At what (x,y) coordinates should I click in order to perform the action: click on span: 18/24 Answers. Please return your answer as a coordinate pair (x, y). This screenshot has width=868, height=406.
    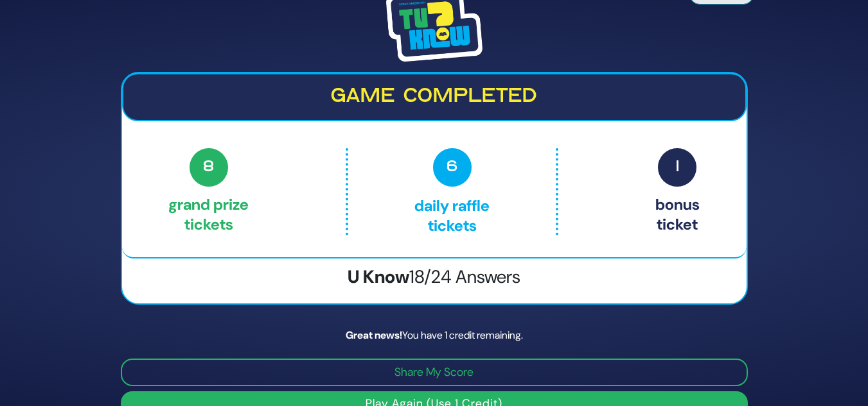
    Looking at the image, I should click on (464, 276).